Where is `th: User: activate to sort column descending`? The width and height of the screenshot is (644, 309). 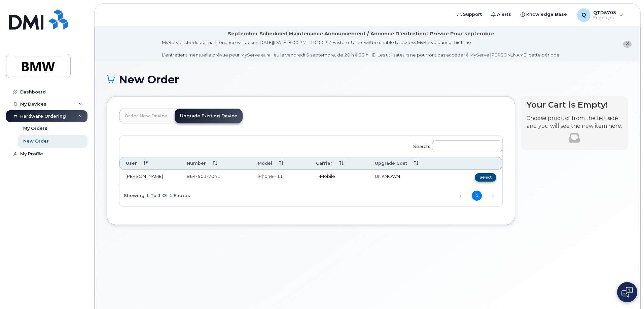 th: User: activate to sort column descending is located at coordinates (150, 163).